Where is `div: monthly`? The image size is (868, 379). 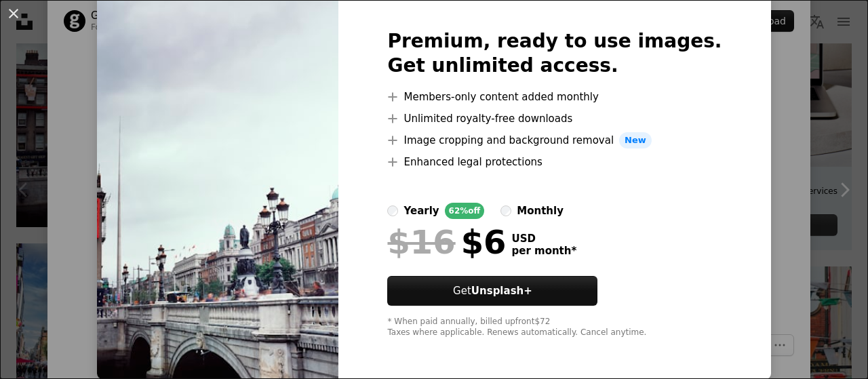
div: monthly is located at coordinates (540, 211).